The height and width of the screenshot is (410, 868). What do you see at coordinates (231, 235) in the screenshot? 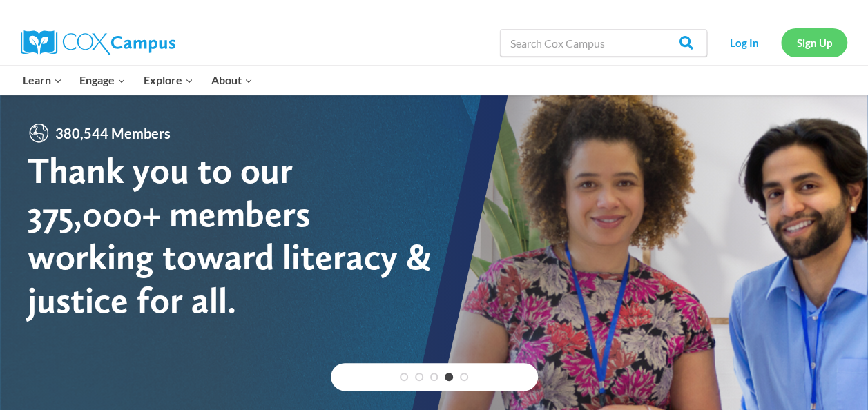
I see `div: Thank you to our 375,000+ members working toward literacy & justice for all.` at bounding box center [231, 235].